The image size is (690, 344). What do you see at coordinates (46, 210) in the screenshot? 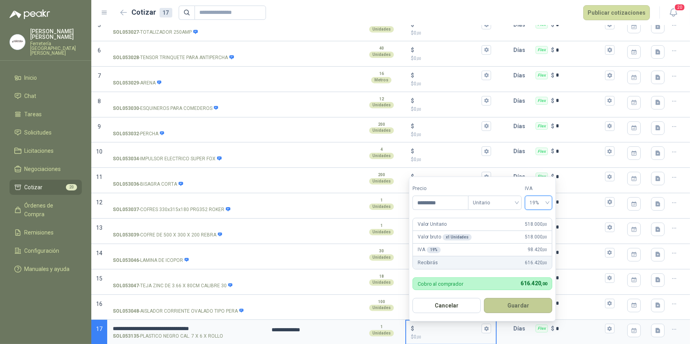
I see `a: Órdenes de Compra` at bounding box center [46, 210].